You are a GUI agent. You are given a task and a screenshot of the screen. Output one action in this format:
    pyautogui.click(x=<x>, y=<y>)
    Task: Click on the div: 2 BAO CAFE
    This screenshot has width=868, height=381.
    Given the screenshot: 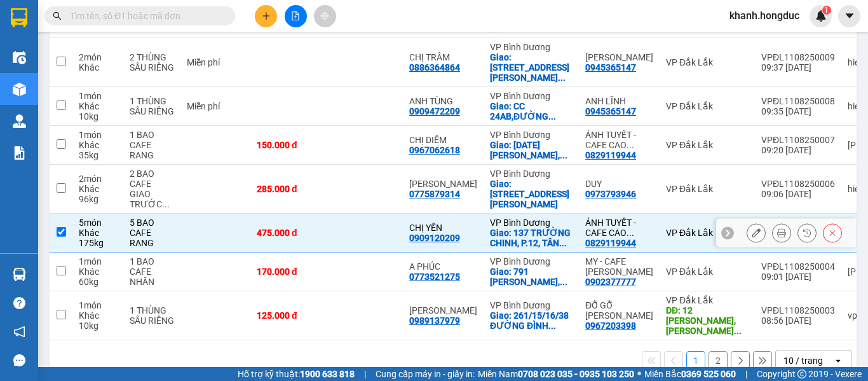 What is the action you would take?
    pyautogui.click(x=152, y=179)
    